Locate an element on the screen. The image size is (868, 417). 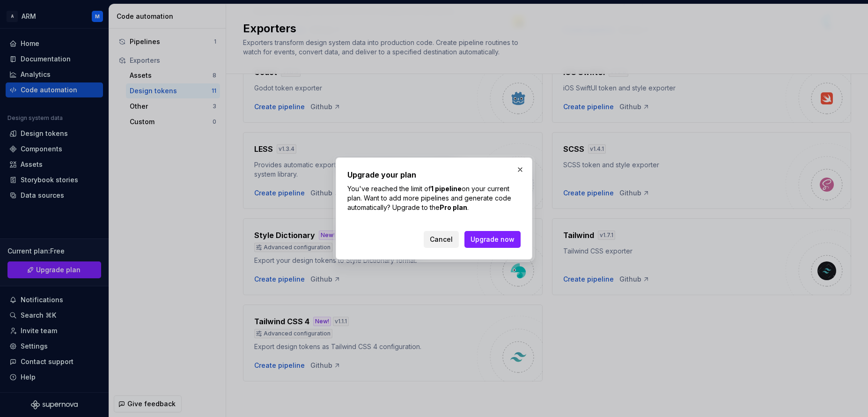
h2: Upgrade your plan is located at coordinates (434, 174).